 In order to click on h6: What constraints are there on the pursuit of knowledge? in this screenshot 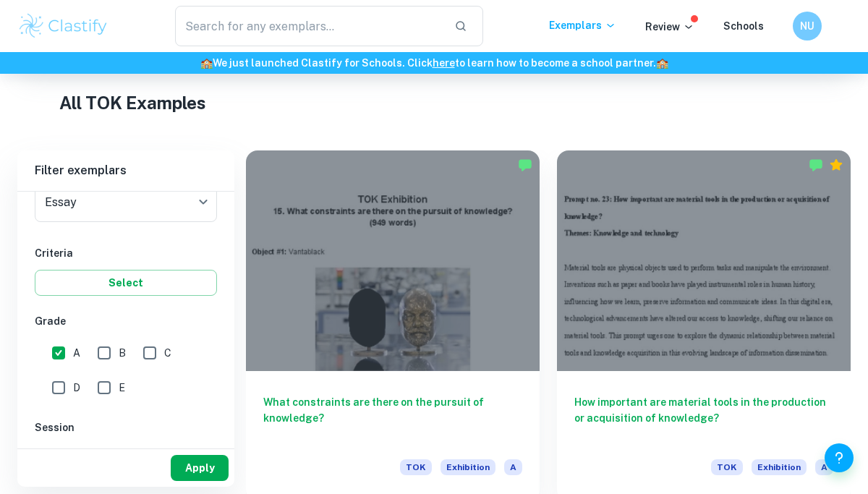, I will do `click(393, 418)`.